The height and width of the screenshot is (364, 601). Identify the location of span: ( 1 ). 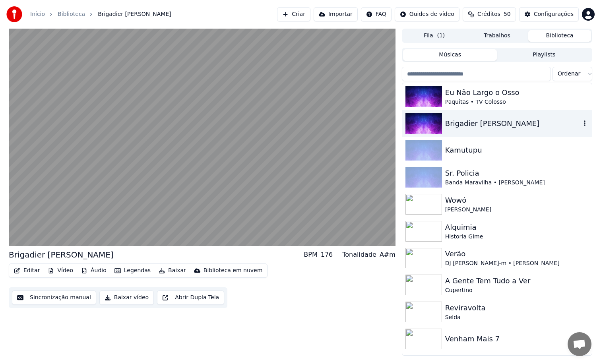
(441, 36).